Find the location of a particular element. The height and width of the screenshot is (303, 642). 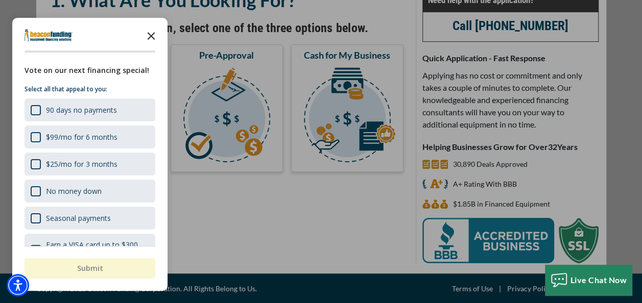

div: Vote on our next financing special! is located at coordinates (90, 70).